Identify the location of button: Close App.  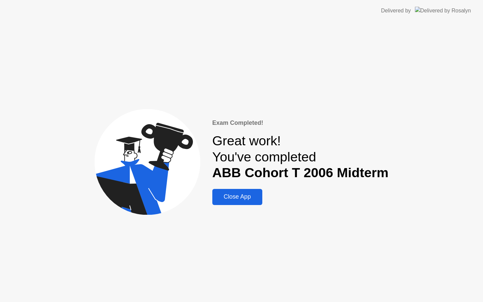
(237, 197).